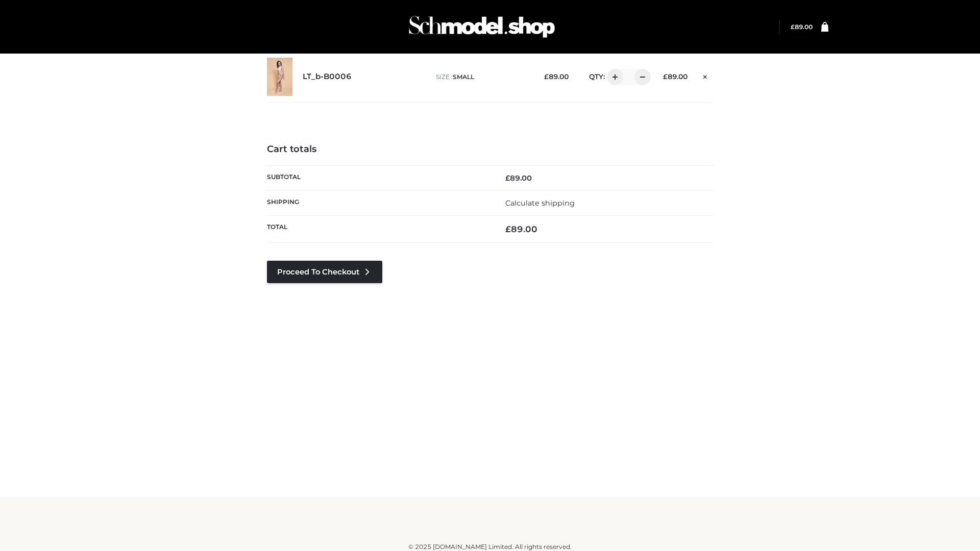 The image size is (980, 551). What do you see at coordinates (378, 177) in the screenshot?
I see `th: Subtotal` at bounding box center [378, 177].